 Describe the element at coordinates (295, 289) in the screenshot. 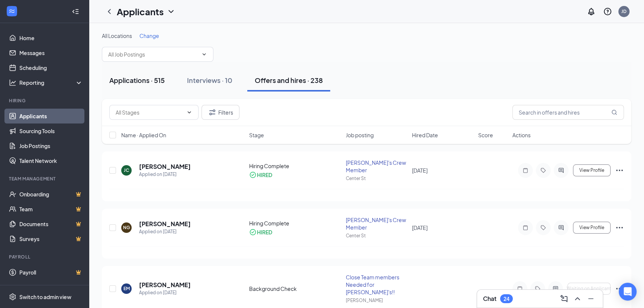

I see `div: Background Check` at that location.